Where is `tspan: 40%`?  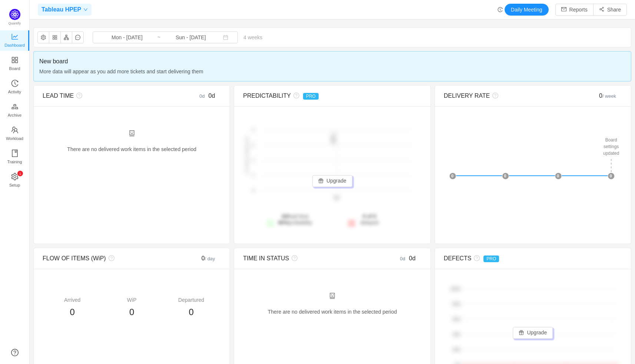 tspan: 40% is located at coordinates (457, 334).